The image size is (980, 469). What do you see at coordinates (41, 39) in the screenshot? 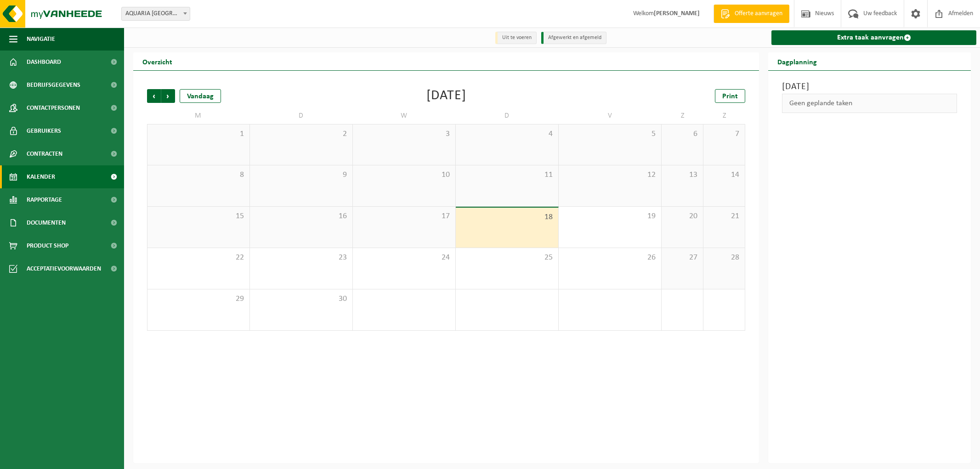
I see `span: Navigatie` at bounding box center [41, 39].